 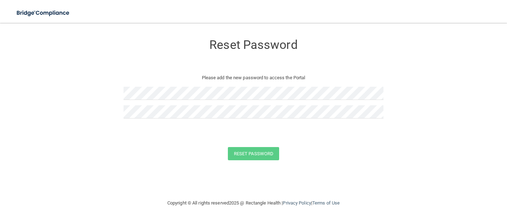 What do you see at coordinates (254, 78) in the screenshot?
I see `p: Please add the new password to access the Portal` at bounding box center [254, 78].